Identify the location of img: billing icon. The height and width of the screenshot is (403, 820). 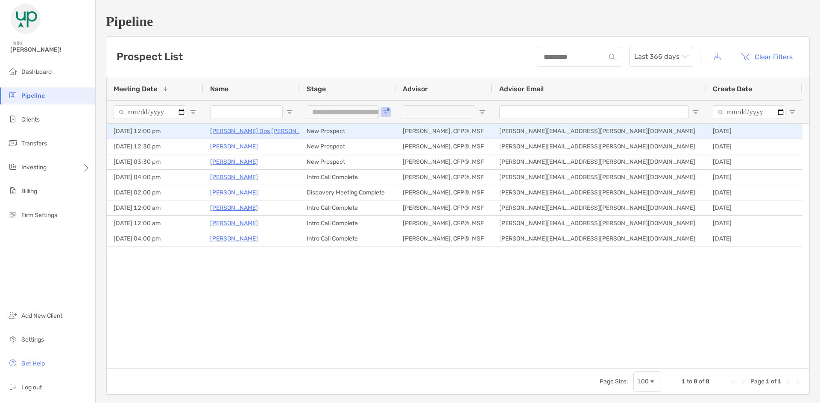
(13, 191).